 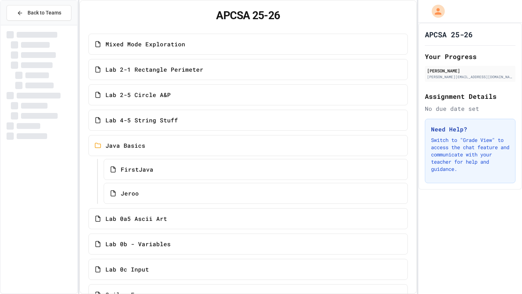 What do you see at coordinates (470, 96) in the screenshot?
I see `h2: Assignment Details` at bounding box center [470, 96].